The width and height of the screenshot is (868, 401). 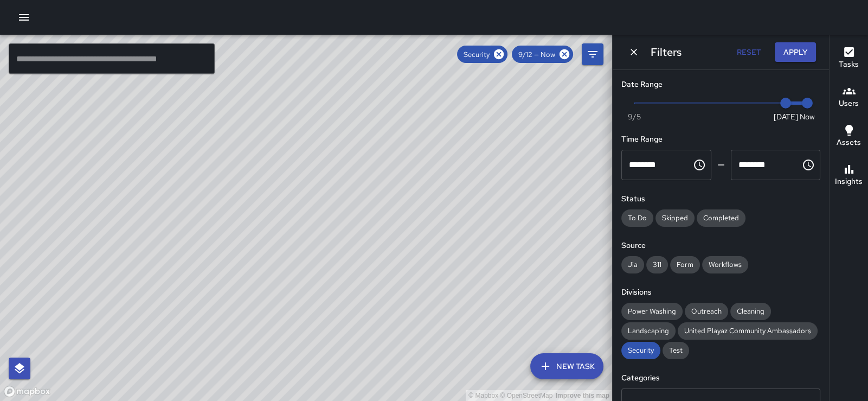 What do you see at coordinates (809, 165) in the screenshot?
I see `button: Choose time, selected time is 11:59 PM` at bounding box center [809, 165].